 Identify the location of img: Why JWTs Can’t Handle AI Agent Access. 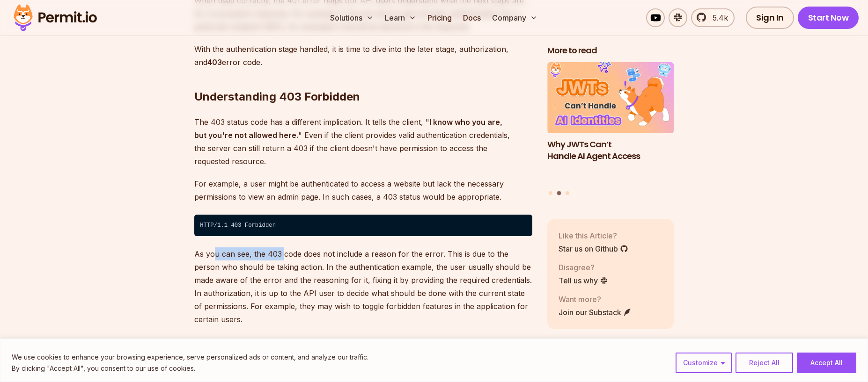
(610, 98).